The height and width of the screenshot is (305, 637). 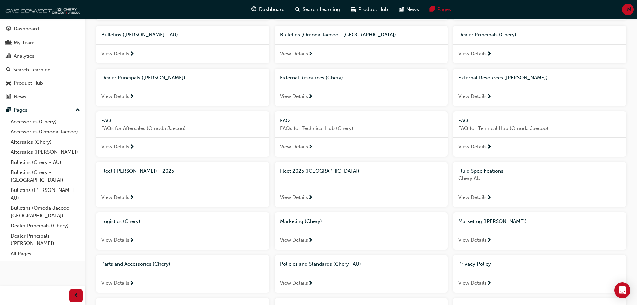 What do you see at coordinates (78, 110) in the screenshot?
I see `span: up-icon` at bounding box center [78, 110].